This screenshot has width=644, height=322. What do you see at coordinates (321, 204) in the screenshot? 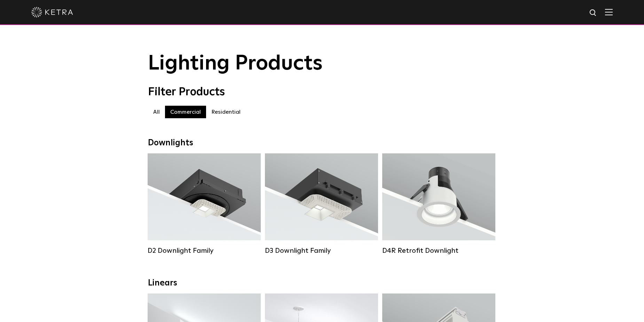
I see `a: D3 Downlight Family Lumen Output:700 / 900 / 1100Colors:White / Black / Silver / Bronze / Paintab...` at bounding box center [321, 204].